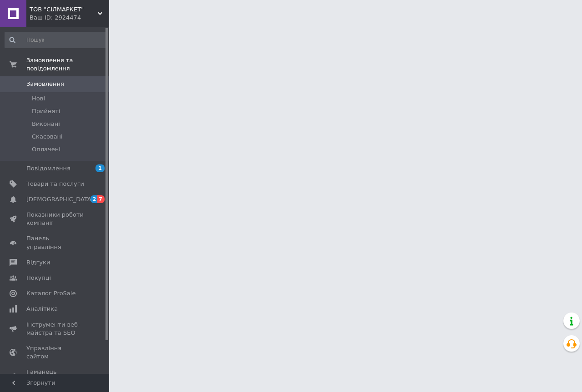 The image size is (582, 392). Describe the element at coordinates (55, 243) in the screenshot. I see `span: Панель управління` at that location.